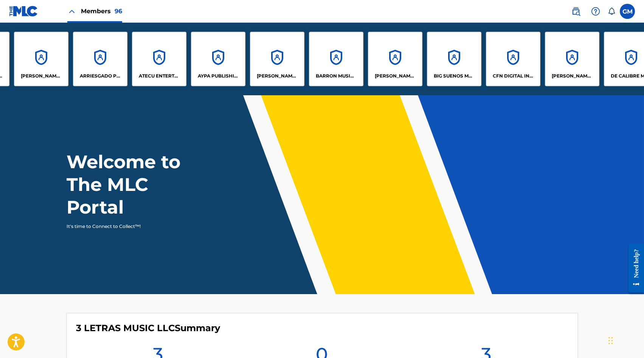 The width and height of the screenshot is (644, 358). I want to click on a: AccountsATECU ENTERTAINMENT, LLC, so click(159, 59).